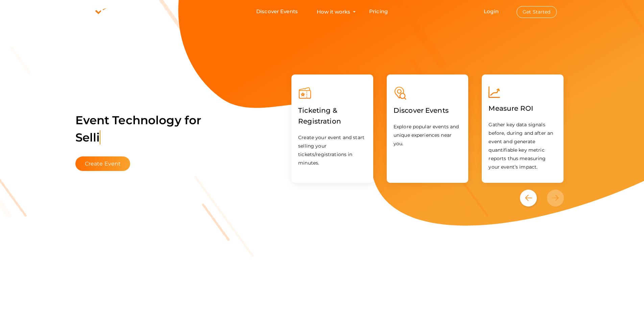 This screenshot has width=644, height=324. What do you see at coordinates (103, 164) in the screenshot?
I see `button: Create Event` at bounding box center [103, 164].